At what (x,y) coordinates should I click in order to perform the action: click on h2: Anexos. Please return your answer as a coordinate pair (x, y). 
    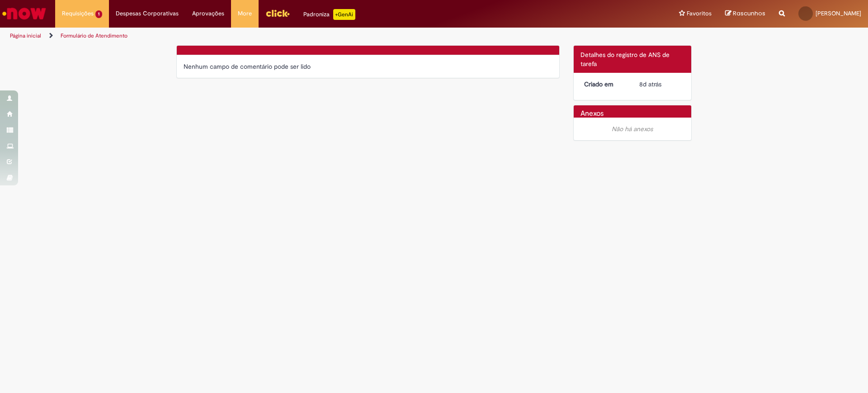
    Looking at the image, I should click on (592, 114).